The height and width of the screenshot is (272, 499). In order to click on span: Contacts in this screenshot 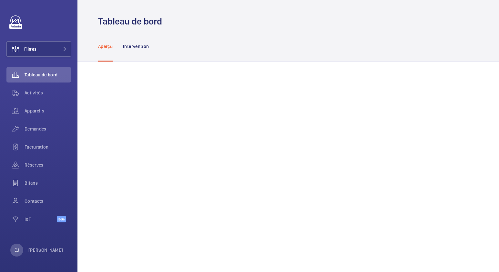, I will do `click(48, 201)`.